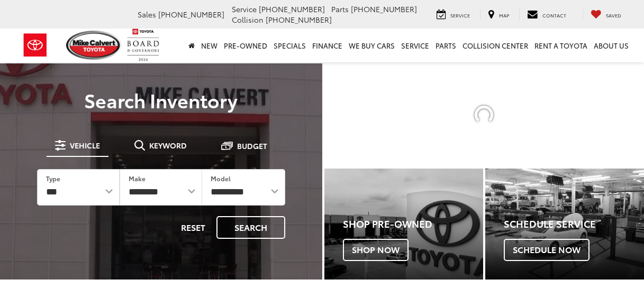  I want to click on img: Mike Calvert Toyota, so click(95, 45).